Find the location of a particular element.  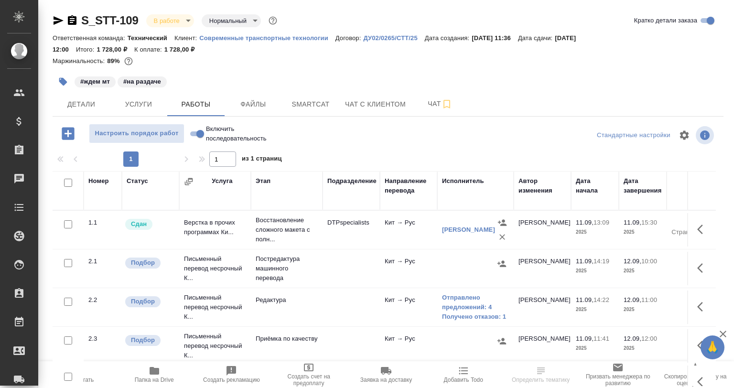

p: 15:30 is located at coordinates (649, 222).